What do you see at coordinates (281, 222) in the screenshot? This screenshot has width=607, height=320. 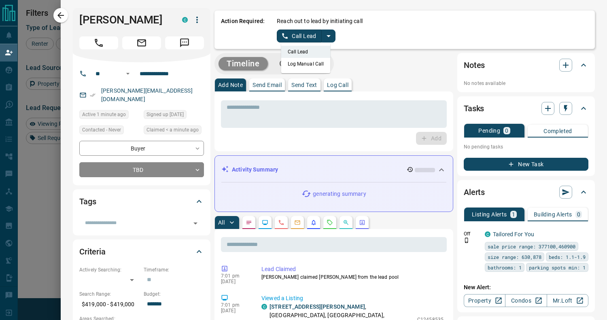 I see `svg: Calls` at bounding box center [281, 222].